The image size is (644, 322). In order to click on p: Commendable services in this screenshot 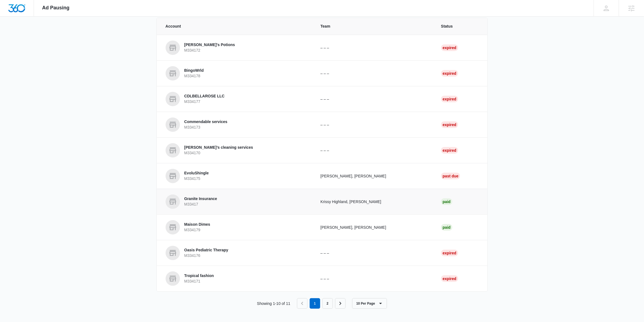, I will do `click(206, 122)`.